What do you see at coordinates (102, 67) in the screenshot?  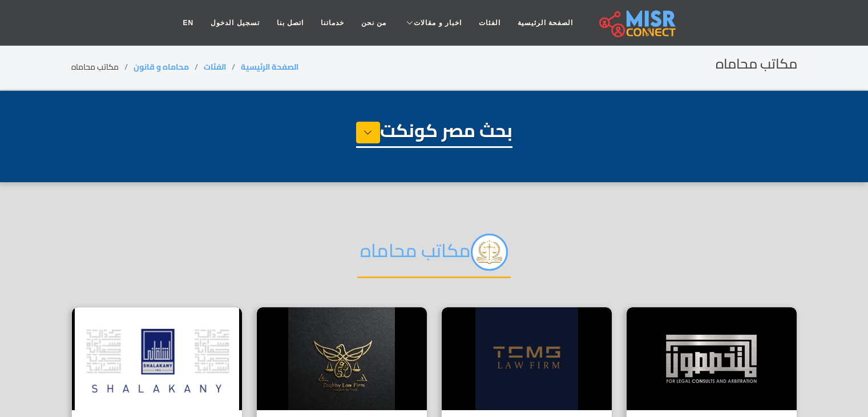 I see `li: مكاتب محاماه` at bounding box center [102, 67].